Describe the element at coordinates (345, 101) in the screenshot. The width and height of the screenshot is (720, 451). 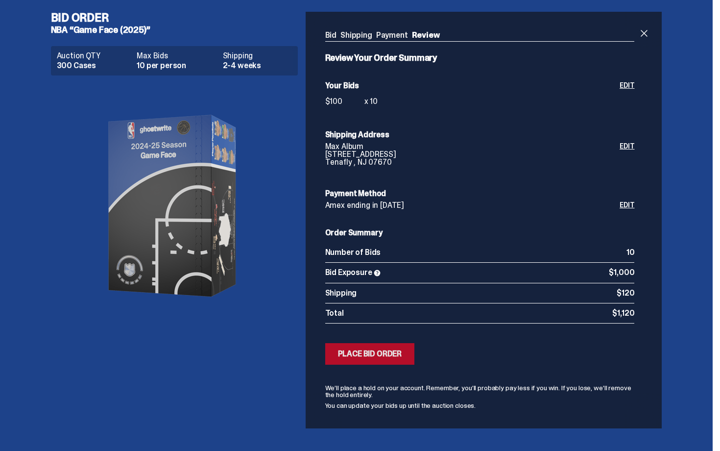
I see `p: $100` at that location.